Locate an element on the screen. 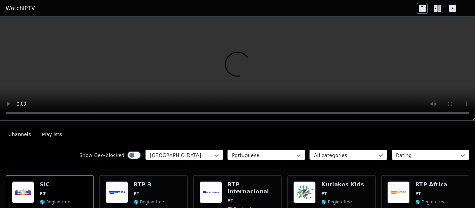  img: Kuriakos Kids is located at coordinates (304, 193).